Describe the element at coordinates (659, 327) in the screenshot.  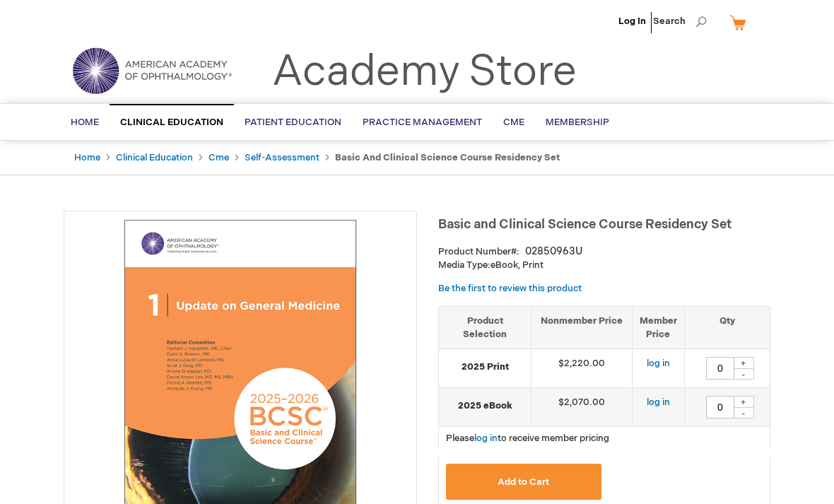
I see `th: Member Price` at that location.